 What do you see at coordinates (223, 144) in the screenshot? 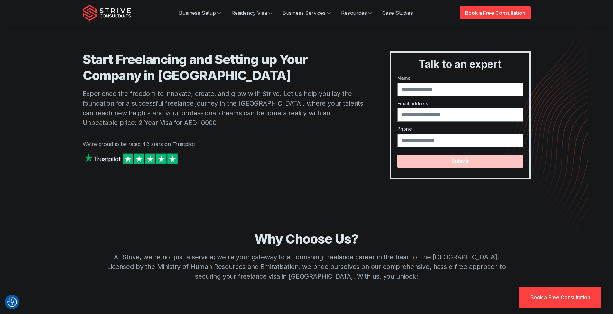
I see `p: We're proud to be rated 4.8 stars on Trustpilot` at bounding box center [223, 144].